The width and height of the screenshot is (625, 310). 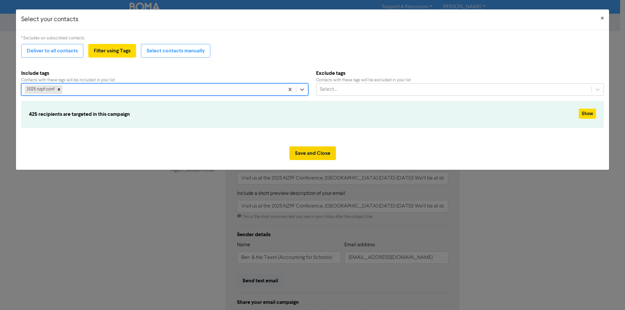 What do you see at coordinates (40, 89) in the screenshot?
I see `div: 2025 nzpf conf` at bounding box center [40, 89].